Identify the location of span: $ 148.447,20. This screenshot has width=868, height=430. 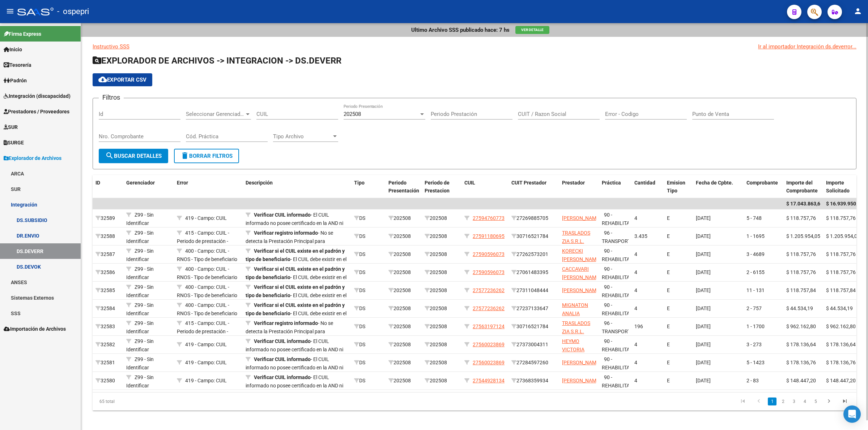
(841, 381).